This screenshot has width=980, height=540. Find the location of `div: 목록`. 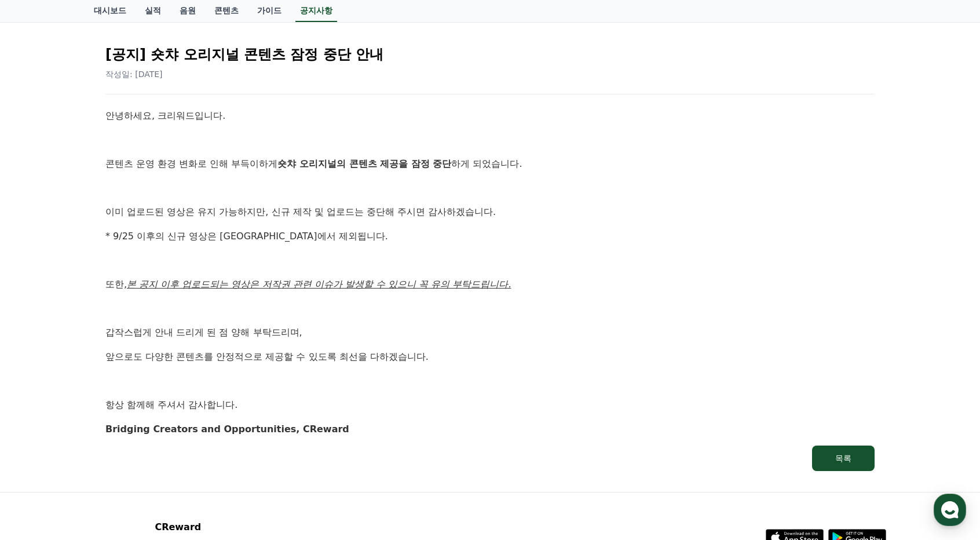

div: 목록 is located at coordinates (844, 458).